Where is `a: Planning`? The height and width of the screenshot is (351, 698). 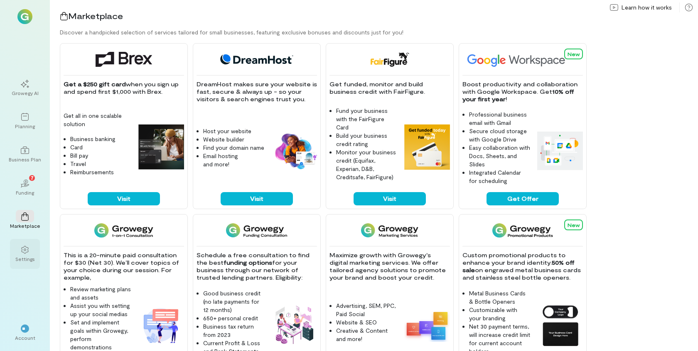
a: Planning is located at coordinates (25, 121).